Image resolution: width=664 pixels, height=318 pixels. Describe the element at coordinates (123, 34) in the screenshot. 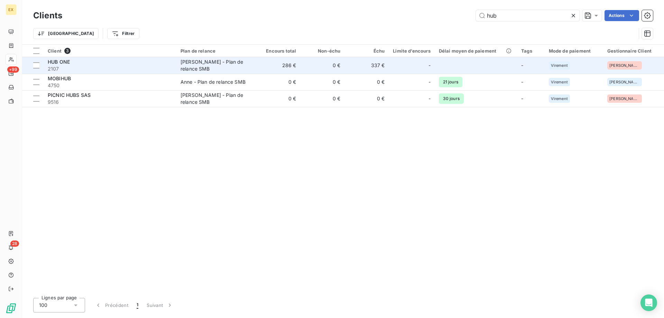

I see `button: Filtrer` at that location.